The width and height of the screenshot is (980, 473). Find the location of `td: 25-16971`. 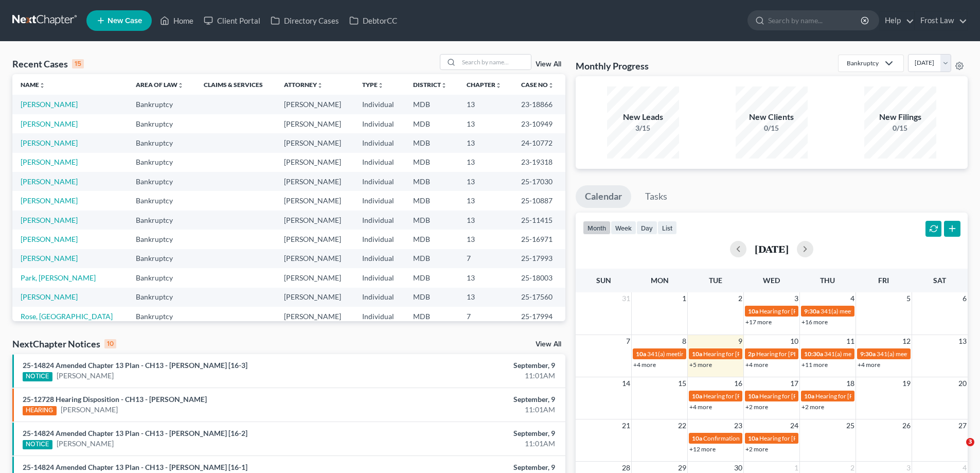

td: 25-16971 is located at coordinates (539, 239).